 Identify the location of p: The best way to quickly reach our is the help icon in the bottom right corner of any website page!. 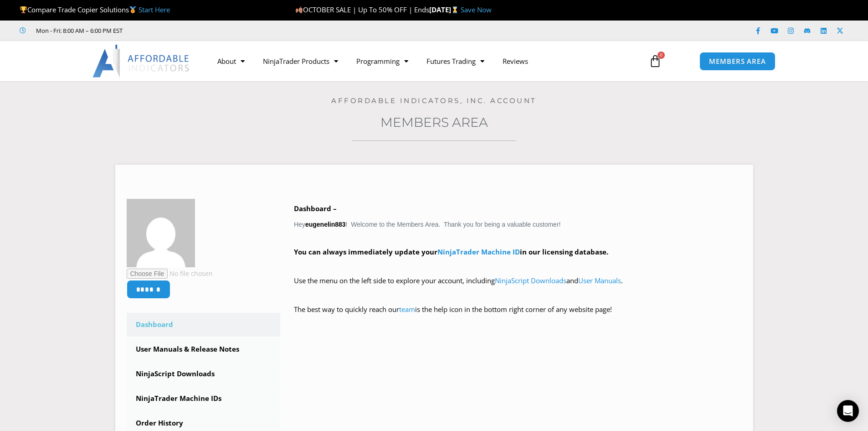
(518, 316).